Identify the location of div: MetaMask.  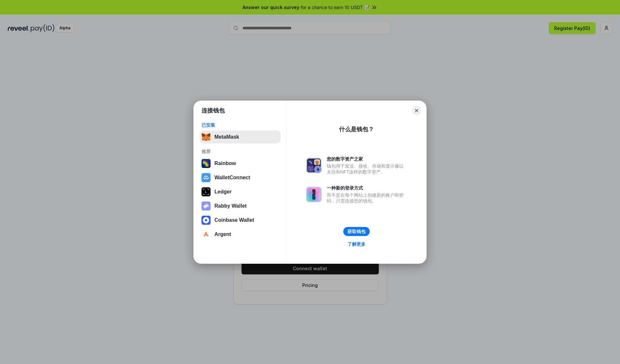
(227, 137).